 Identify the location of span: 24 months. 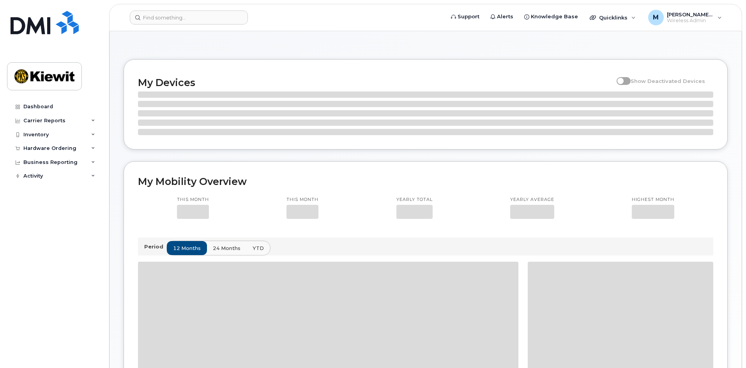
(226, 248).